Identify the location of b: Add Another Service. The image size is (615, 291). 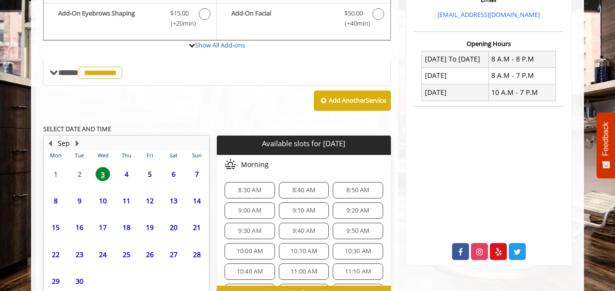
(357, 100).